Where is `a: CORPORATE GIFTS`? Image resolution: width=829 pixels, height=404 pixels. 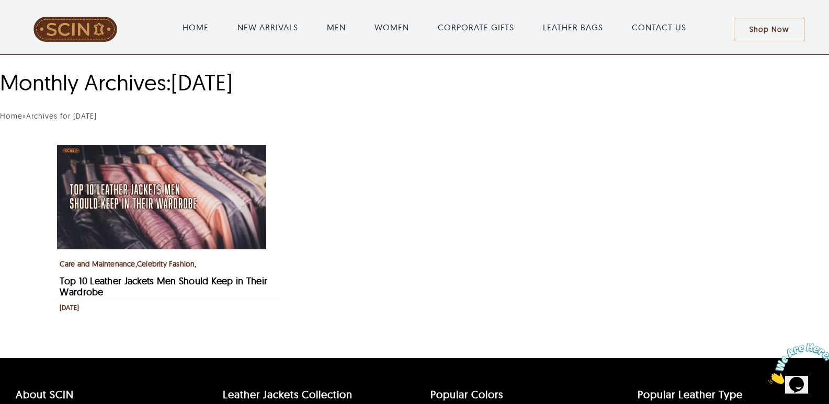 a: CORPORATE GIFTS is located at coordinates (476, 27).